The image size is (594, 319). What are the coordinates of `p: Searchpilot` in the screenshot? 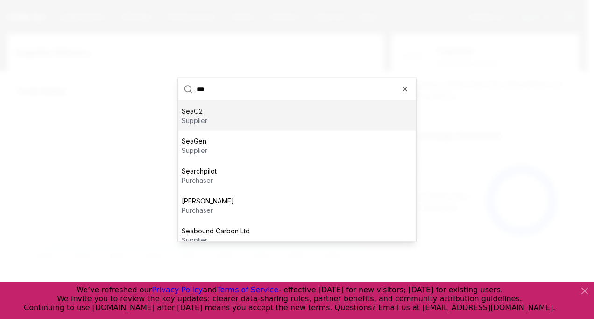 It's located at (199, 171).